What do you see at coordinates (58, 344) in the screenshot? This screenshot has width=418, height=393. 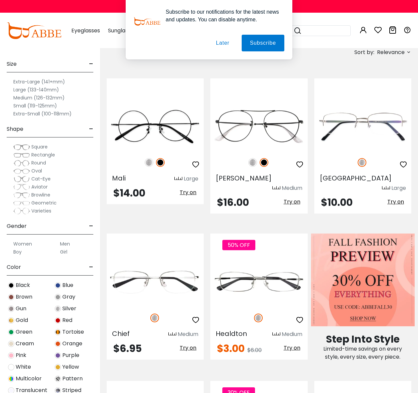 I see `img: Orange` at bounding box center [58, 344].